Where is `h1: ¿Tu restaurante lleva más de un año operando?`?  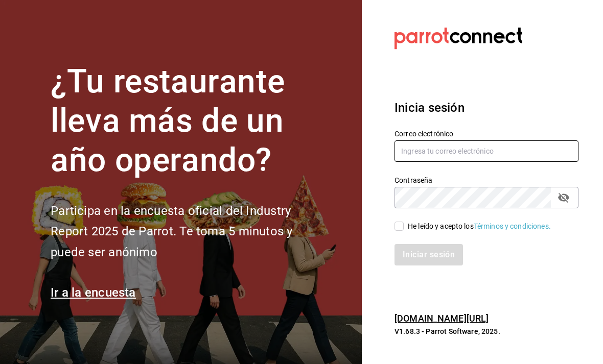
h1: ¿Tu restaurante lleva más de un año operando? is located at coordinates (189, 121).